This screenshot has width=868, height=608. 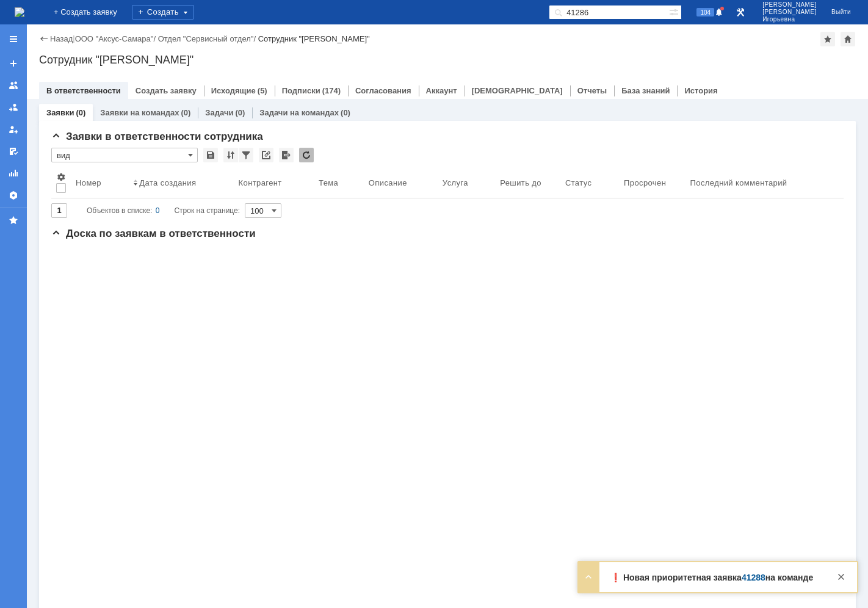 What do you see at coordinates (84, 90) in the screenshot?
I see `a: В ответственности` at bounding box center [84, 90].